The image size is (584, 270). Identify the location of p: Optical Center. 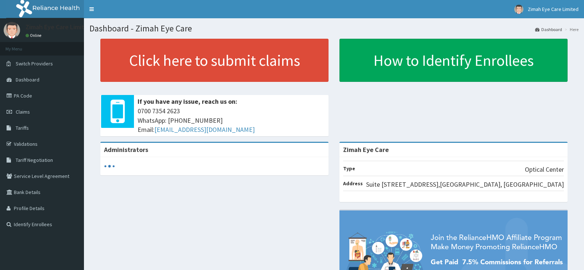
(544, 169).